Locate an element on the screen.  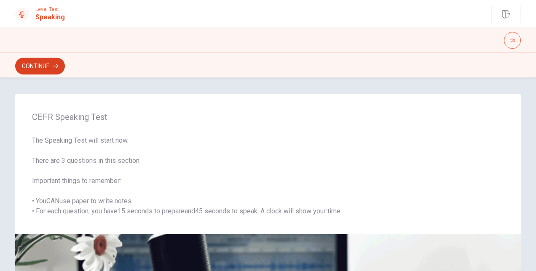
u: 15 seconds to prepare is located at coordinates (151, 211).